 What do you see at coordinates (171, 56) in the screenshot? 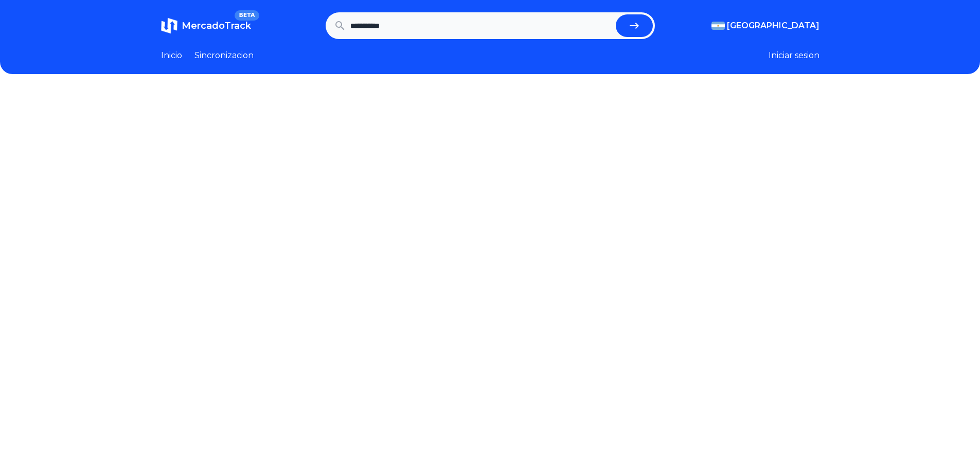
I see `a: Inicio` at bounding box center [171, 56].